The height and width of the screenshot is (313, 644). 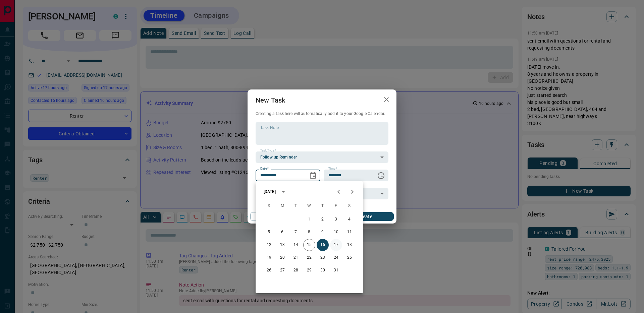 What do you see at coordinates (336, 206) in the screenshot?
I see `span: Friday` at bounding box center [336, 206].